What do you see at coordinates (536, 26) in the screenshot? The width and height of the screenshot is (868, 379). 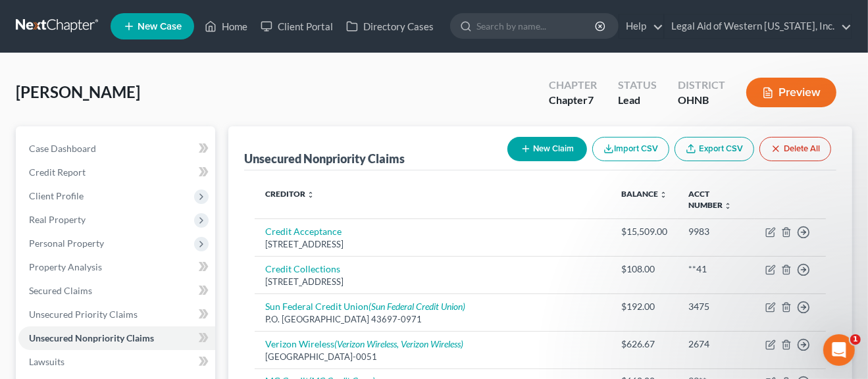 I see `input: Search by name...` at bounding box center [536, 26].